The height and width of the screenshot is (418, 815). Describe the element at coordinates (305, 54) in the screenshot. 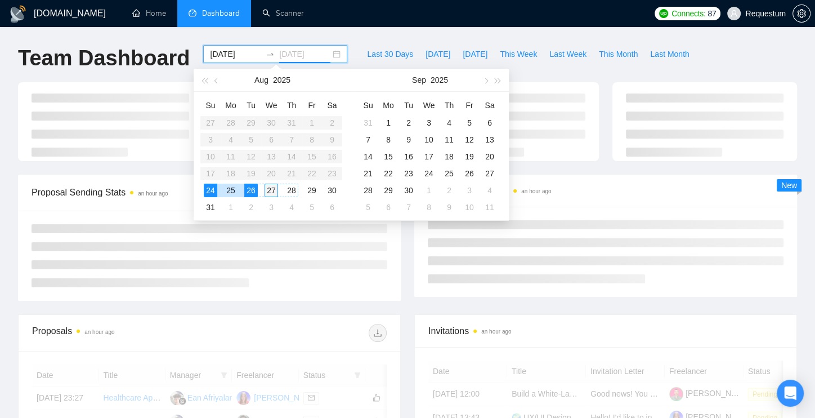

I see `input: End date` at that location.